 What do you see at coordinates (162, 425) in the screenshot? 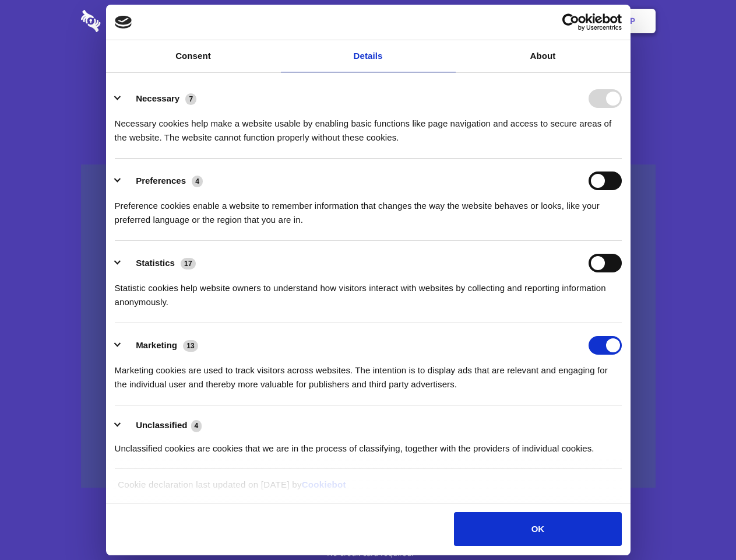
I see `button: Unclassified (4)` at bounding box center [162, 425].